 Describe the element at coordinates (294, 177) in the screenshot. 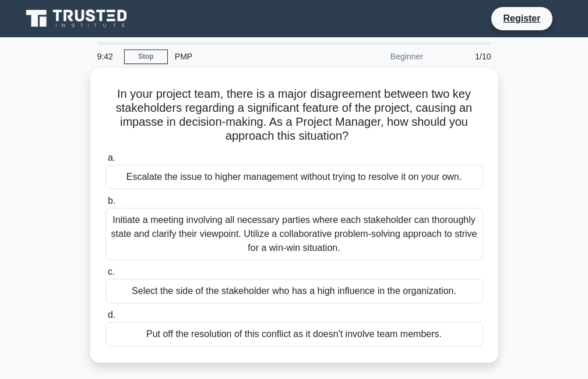

I see `div: Escalate the issue to higher management without trying to resolve it on your own.` at that location.